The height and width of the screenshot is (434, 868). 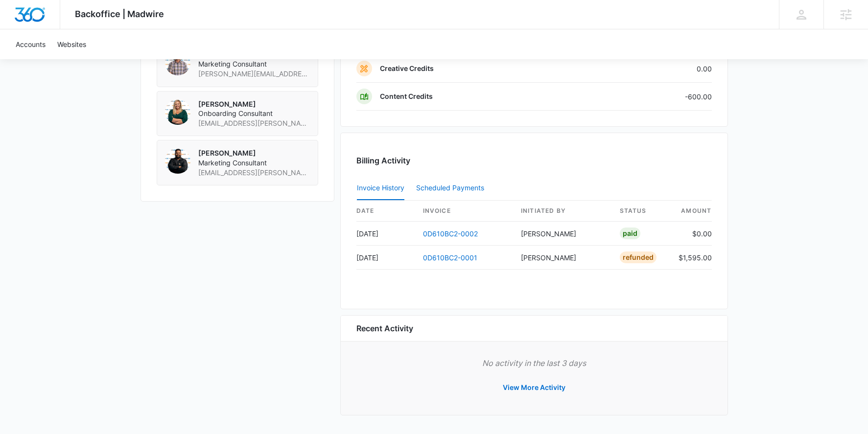 I want to click on div: Refunded, so click(x=638, y=258).